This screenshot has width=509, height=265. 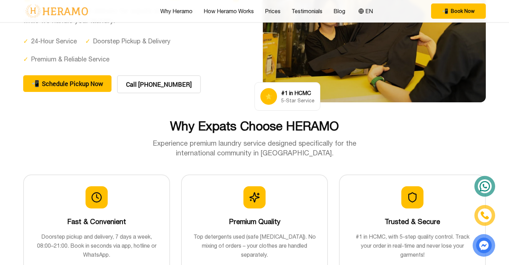 I want to click on h3: Trusted & Secure, so click(x=413, y=221).